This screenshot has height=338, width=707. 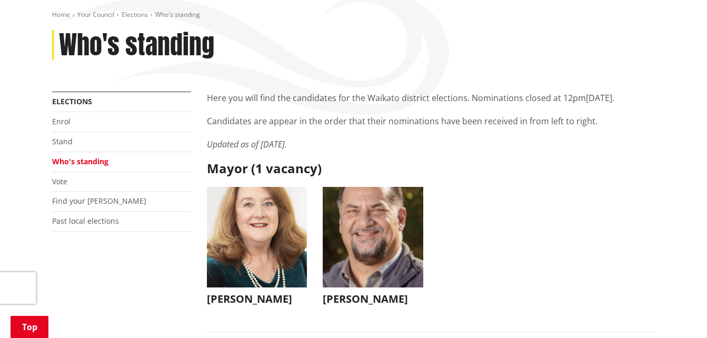 I want to click on nav: breadcrumb, so click(x=354, y=15).